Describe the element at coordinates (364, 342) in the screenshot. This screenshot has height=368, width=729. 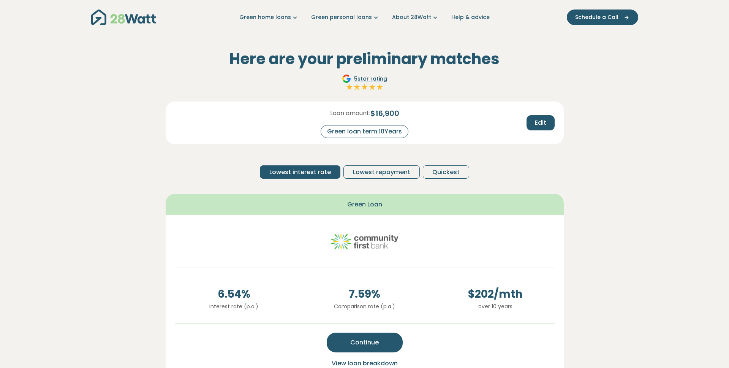
I see `button: Continue` at that location.